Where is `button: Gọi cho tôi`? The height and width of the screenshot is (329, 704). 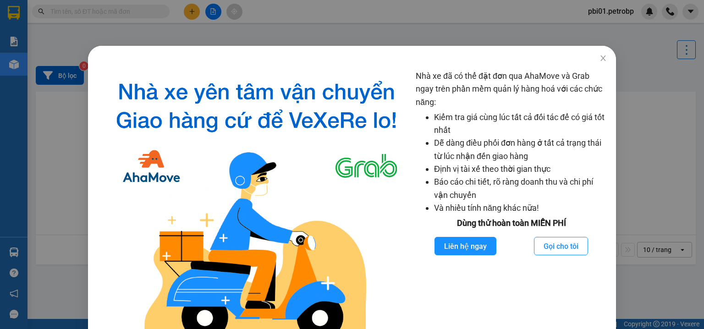
button: Gọi cho tôi is located at coordinates (561, 246).